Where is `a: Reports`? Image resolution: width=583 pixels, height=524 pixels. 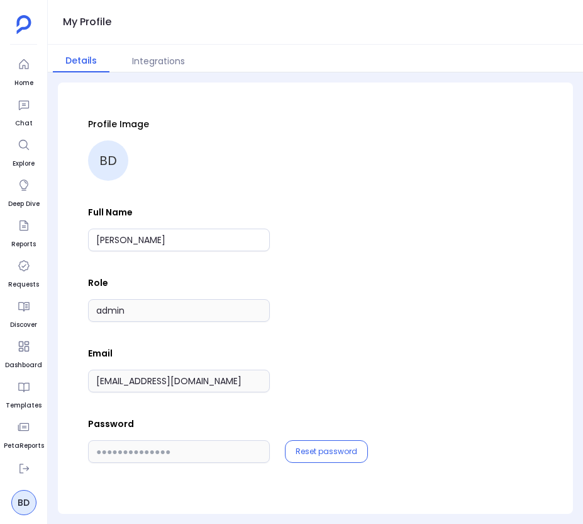 a: Reports is located at coordinates (23, 232).